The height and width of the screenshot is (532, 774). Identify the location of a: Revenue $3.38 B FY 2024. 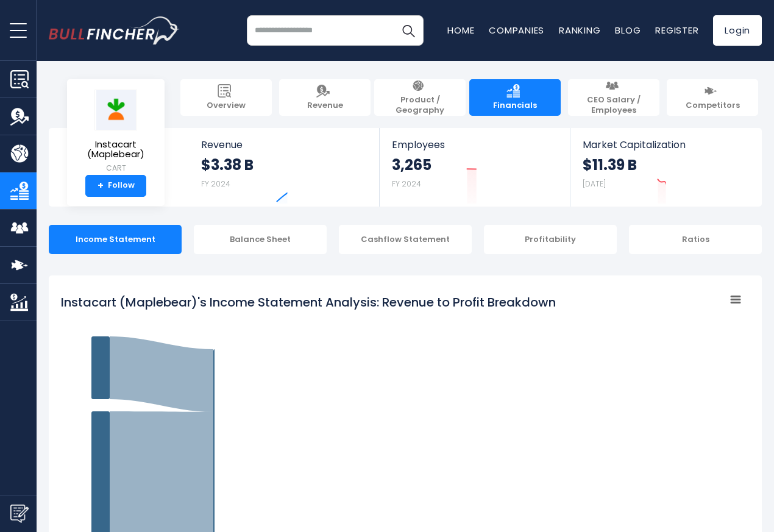
(284, 167).